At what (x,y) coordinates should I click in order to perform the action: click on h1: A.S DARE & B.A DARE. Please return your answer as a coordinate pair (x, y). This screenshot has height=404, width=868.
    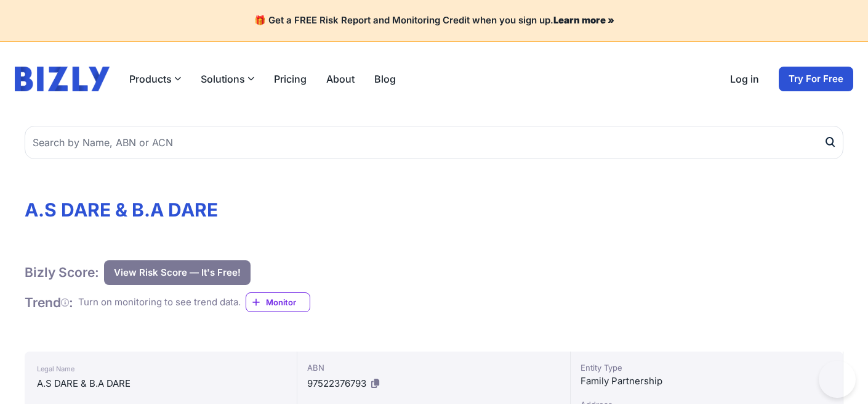
    Looking at the image, I should click on (434, 210).